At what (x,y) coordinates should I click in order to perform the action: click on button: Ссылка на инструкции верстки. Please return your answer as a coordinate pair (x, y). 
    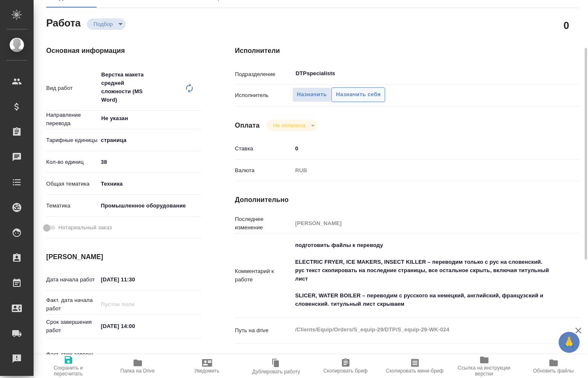
    Looking at the image, I should click on (484, 366).